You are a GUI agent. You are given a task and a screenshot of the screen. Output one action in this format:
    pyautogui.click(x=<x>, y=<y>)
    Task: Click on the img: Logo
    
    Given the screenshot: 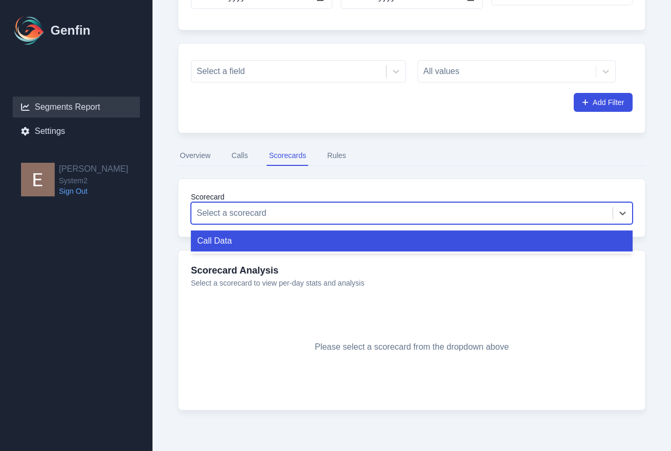 What is the action you would take?
    pyautogui.click(x=29, y=30)
    